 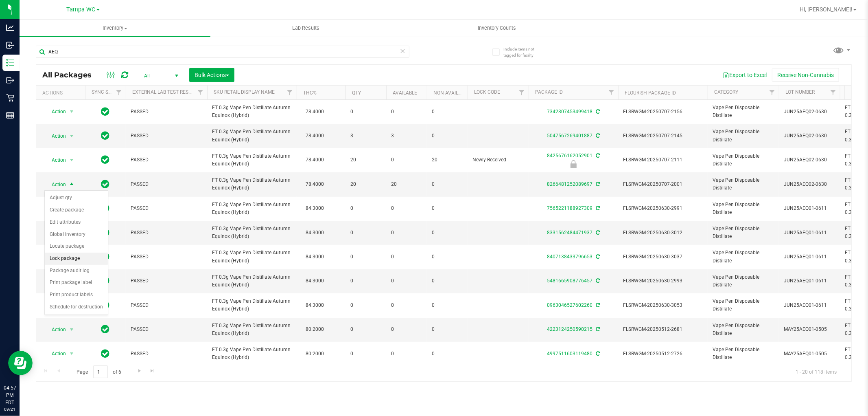 I want to click on input: Search Package ID, Item Name, SKU, Lot or Part Number..., so click(x=223, y=52).